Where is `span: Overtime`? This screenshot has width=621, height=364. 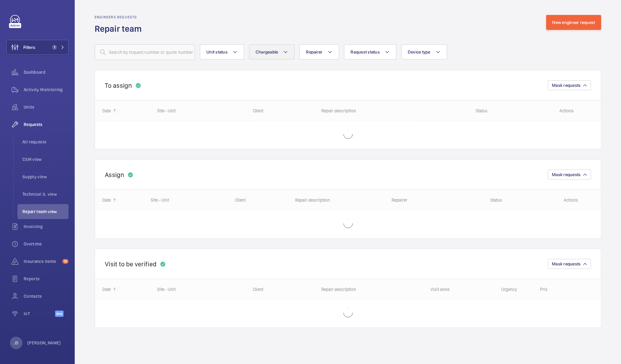 span: Overtime is located at coordinates (46, 244).